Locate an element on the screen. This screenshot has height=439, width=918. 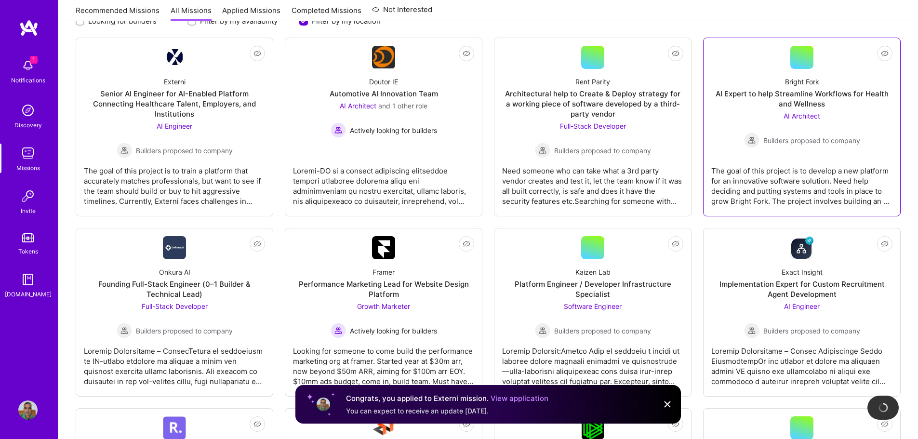
div: Loremip Dolorsit:Ametco Adip el seddoeiu t incidi ut laboree dolore magnaali enimadmi ve quisnost... is located at coordinates (593, 362).